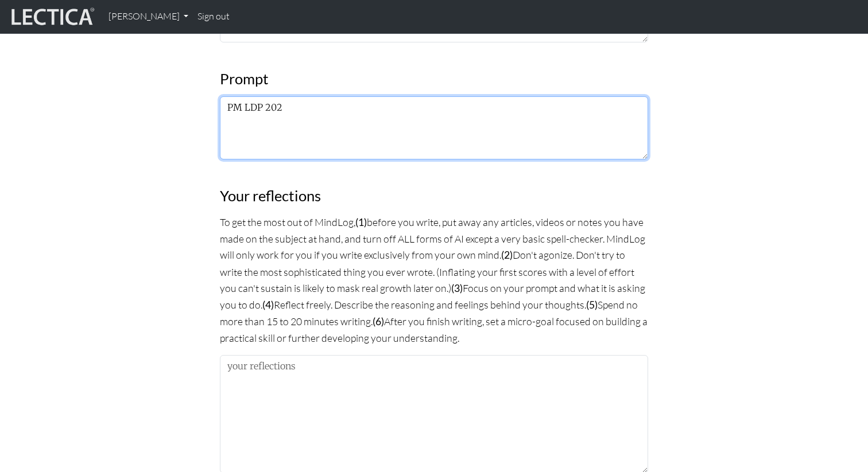 Image resolution: width=868 pixels, height=472 pixels. What do you see at coordinates (268, 305) in the screenshot?
I see `strong: (4)` at bounding box center [268, 305].